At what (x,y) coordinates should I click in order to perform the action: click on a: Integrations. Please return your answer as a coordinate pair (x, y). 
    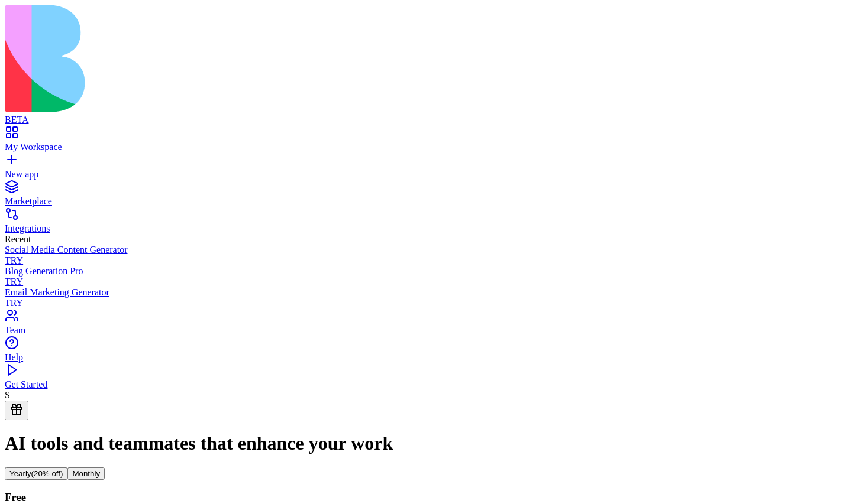
    Looking at the image, I should click on (430, 223).